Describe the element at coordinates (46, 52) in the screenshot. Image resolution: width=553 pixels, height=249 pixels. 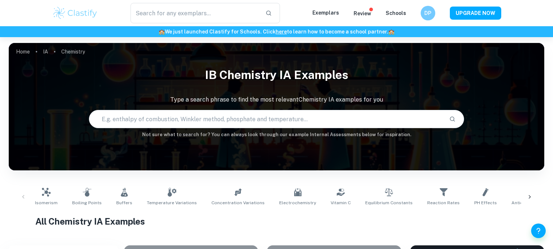
I see `a: IA` at that location.